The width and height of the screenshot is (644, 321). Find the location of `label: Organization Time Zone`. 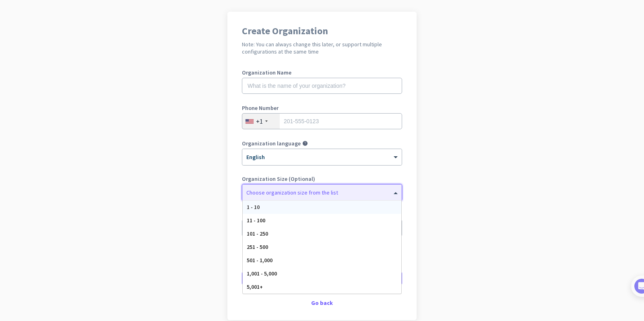

label: Organization Time Zone is located at coordinates (322, 214).